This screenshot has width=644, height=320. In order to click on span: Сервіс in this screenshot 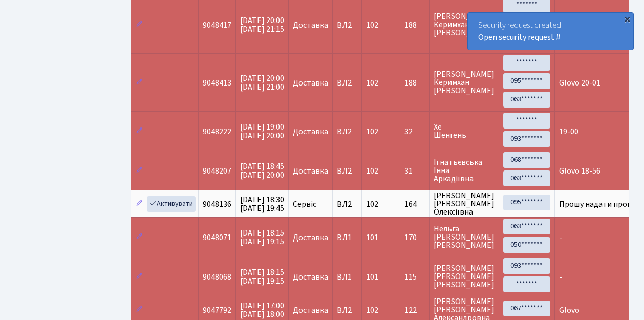, I will do `click(304, 204)`.